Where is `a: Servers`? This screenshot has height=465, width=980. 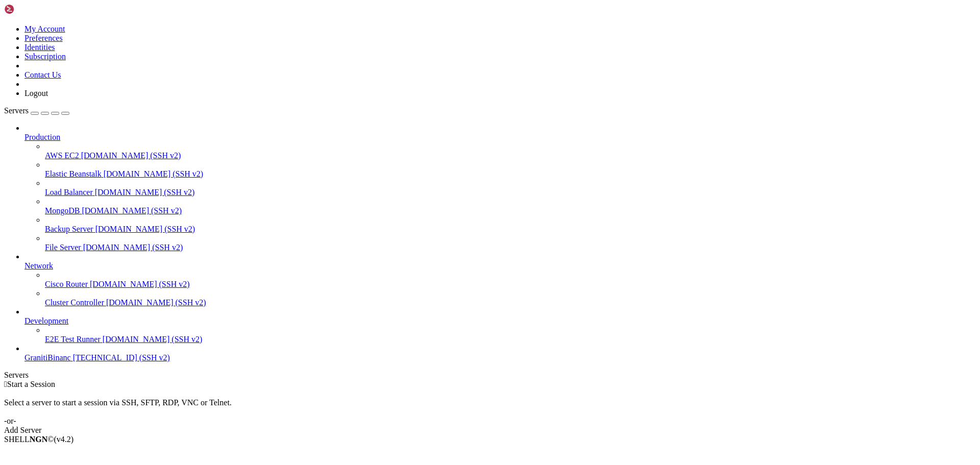 a: Servers is located at coordinates (37, 110).